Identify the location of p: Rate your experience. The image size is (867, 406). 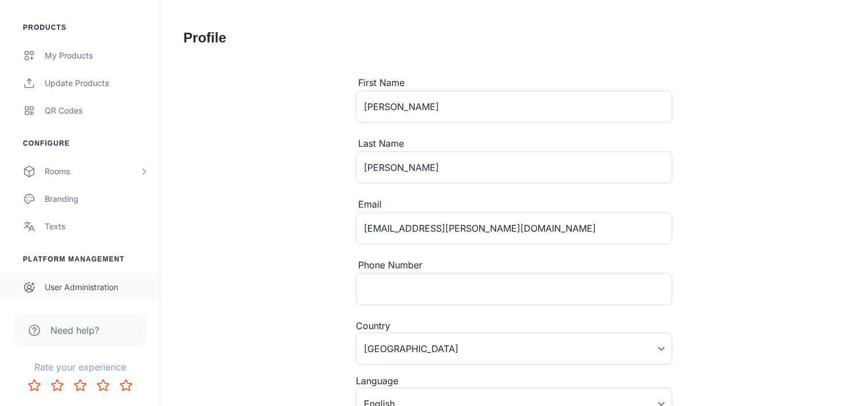
(80, 367).